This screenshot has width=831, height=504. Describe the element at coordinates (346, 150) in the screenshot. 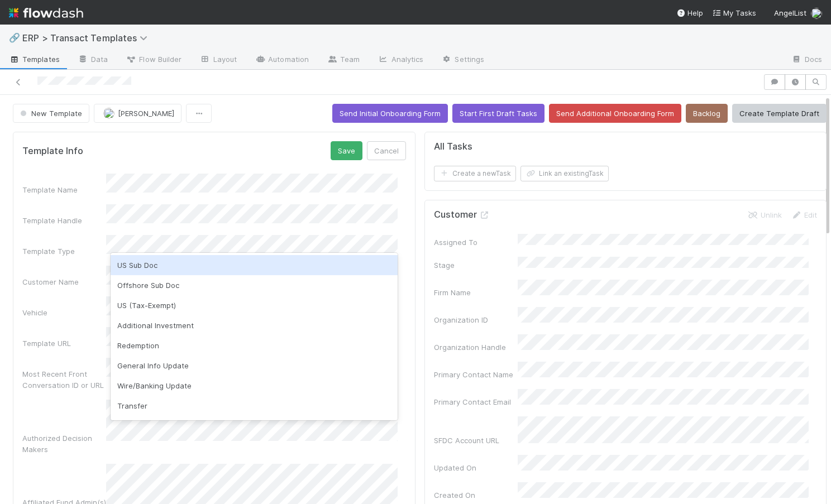

I see `button: Save` at that location.